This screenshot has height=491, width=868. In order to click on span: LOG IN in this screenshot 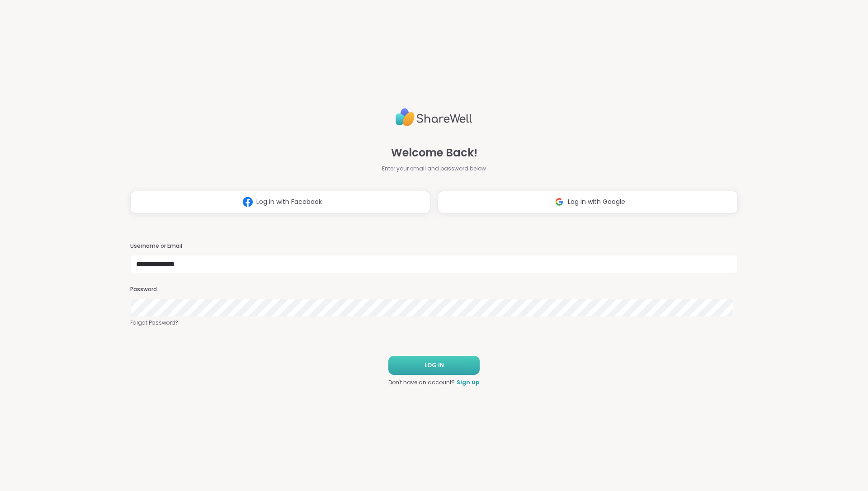, I will do `click(434, 365)`.